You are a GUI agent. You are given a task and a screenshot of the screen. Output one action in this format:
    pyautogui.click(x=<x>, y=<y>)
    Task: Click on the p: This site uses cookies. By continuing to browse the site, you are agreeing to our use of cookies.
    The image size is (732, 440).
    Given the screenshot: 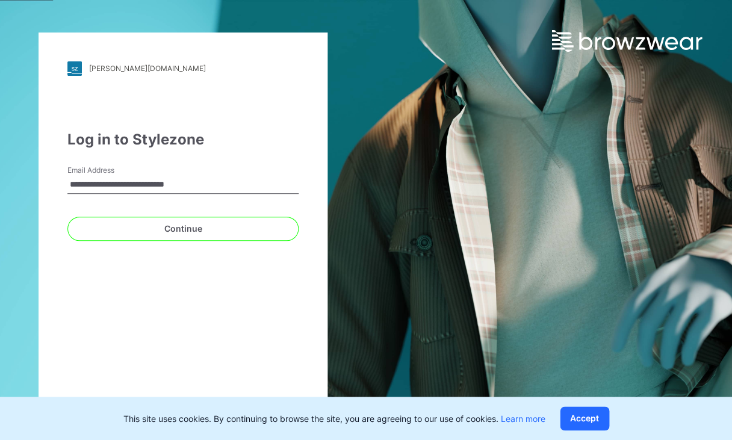 What is the action you would take?
    pyautogui.click(x=334, y=419)
    